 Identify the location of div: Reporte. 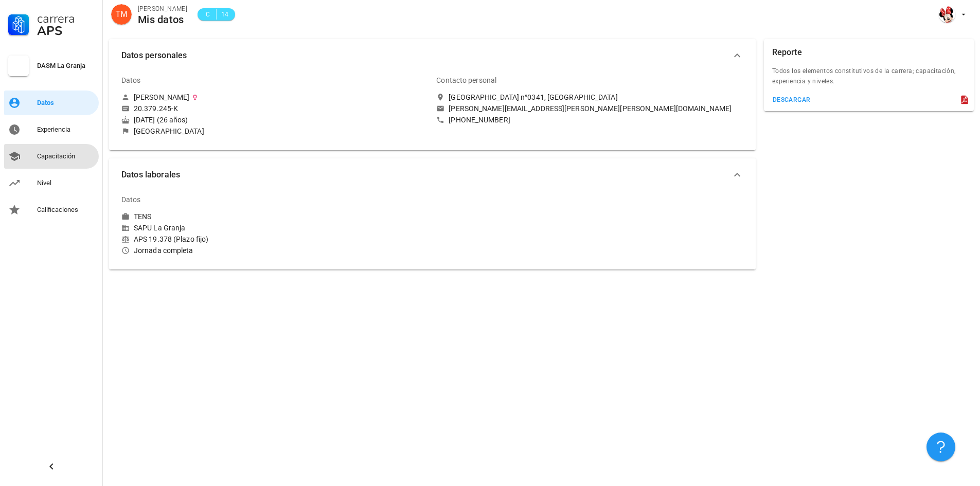
(788, 53).